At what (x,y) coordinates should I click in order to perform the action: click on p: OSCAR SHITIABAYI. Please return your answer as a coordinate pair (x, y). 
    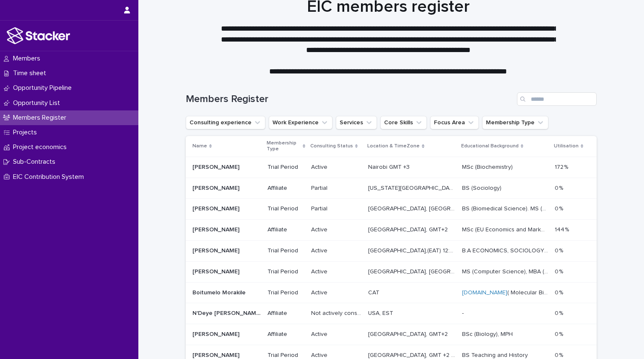
    Looking at the image, I should click on (217, 250).